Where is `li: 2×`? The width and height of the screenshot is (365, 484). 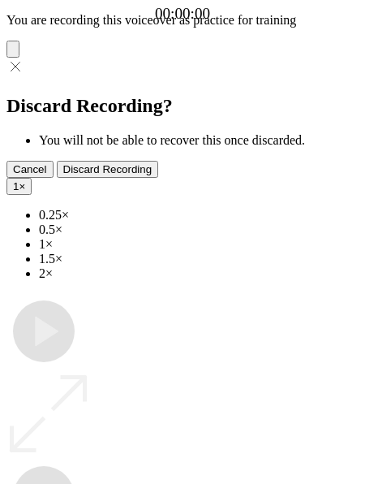 li: 2× is located at coordinates (199, 274).